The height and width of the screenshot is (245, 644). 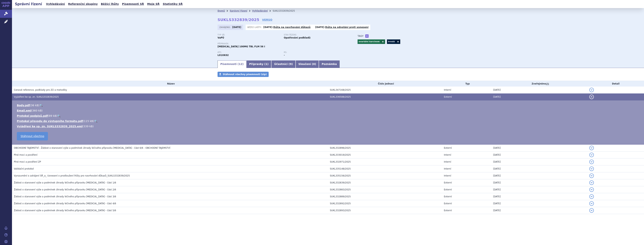 I want to click on a: Stáhnout všechny písemnosti (zip), so click(x=243, y=74).